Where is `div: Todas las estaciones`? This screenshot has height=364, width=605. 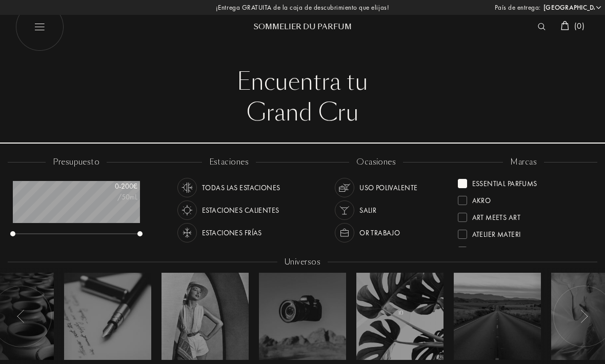 div: Todas las estaciones is located at coordinates (241, 187).